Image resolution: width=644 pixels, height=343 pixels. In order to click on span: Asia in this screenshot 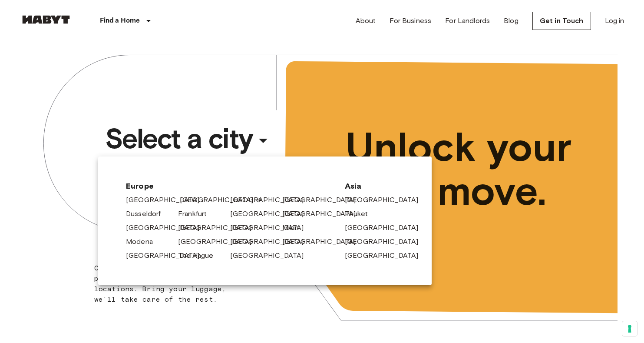, I will do `click(374, 186)`.